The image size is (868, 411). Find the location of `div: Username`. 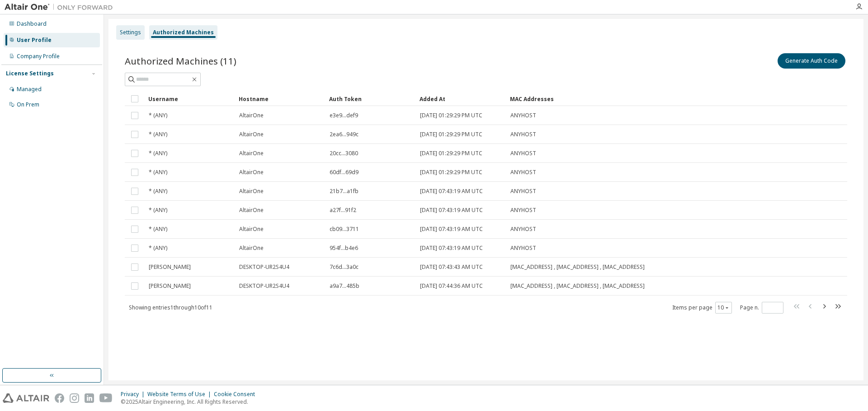

div: Username is located at coordinates (190, 99).